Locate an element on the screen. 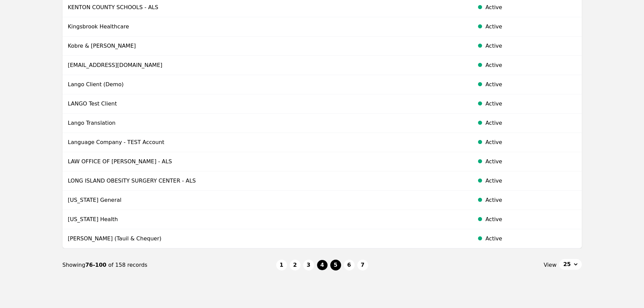 The width and height of the screenshot is (644, 308). span: 76-100 is located at coordinates (97, 265).